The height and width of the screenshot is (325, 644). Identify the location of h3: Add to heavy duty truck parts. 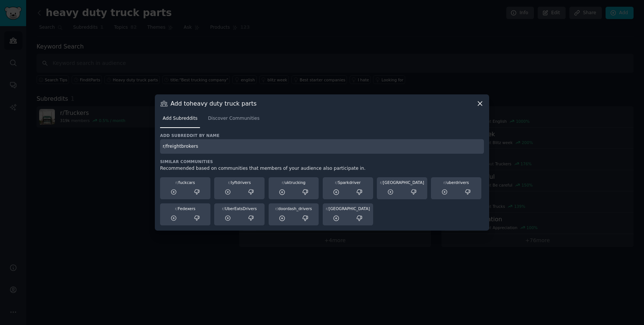
(213, 103).